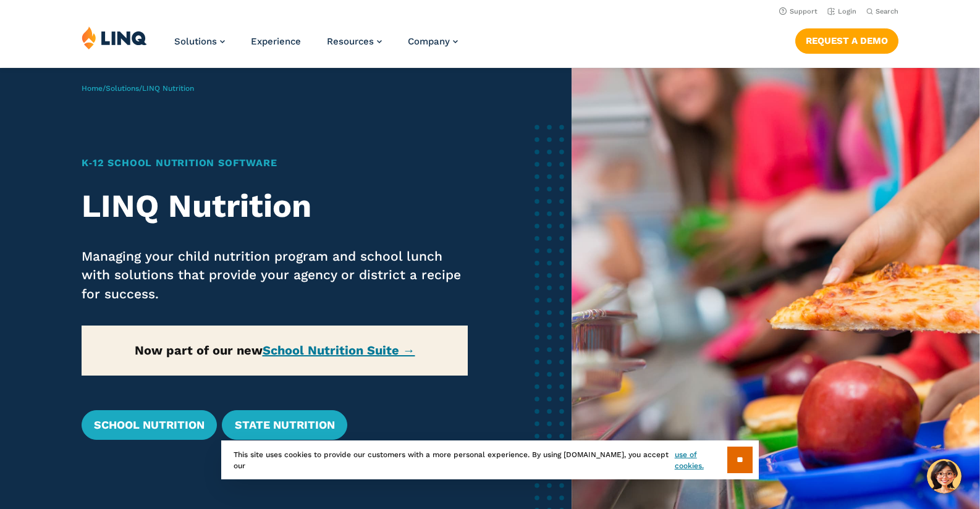 The image size is (980, 509). What do you see at coordinates (339, 350) in the screenshot?
I see `a: School Nutrition Suite →` at bounding box center [339, 350].